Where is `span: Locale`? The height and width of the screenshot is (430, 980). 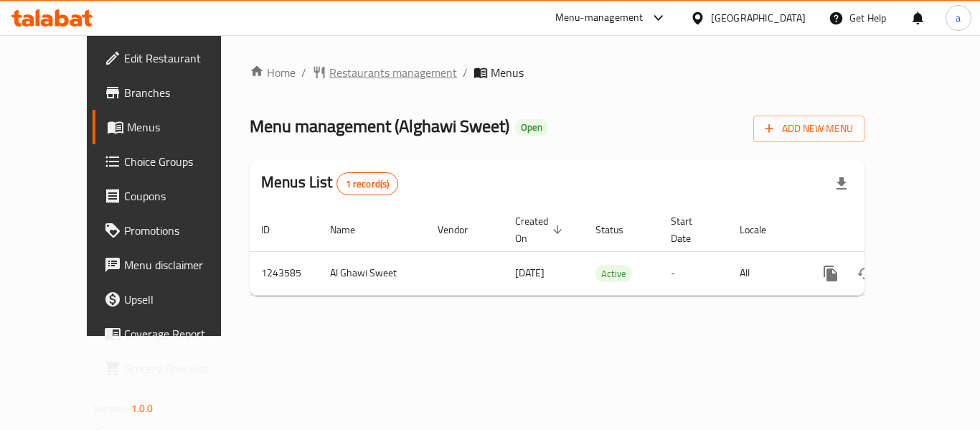
span: Locale is located at coordinates (762, 230).